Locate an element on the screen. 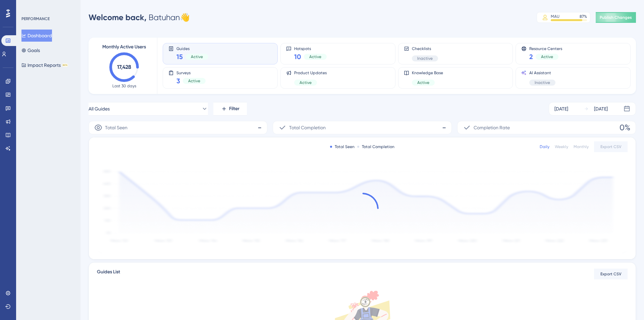  span: Product Updates is located at coordinates (311, 73).